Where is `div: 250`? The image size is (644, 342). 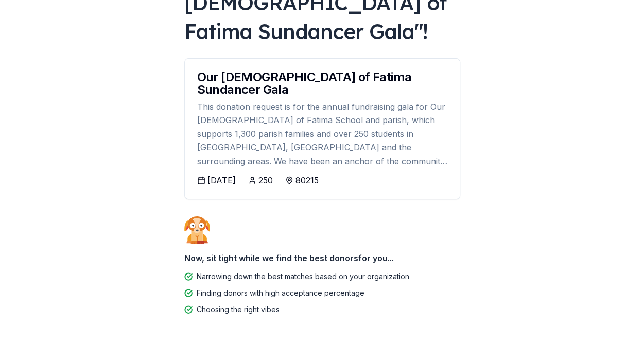 div: 250 is located at coordinates (266, 180).